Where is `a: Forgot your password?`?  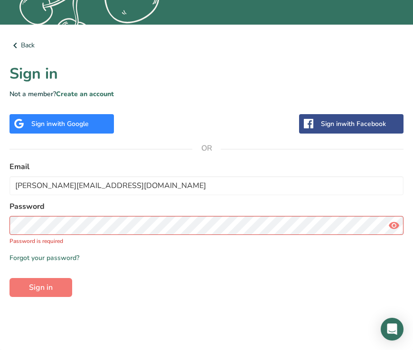 a: Forgot your password? is located at coordinates (44, 258).